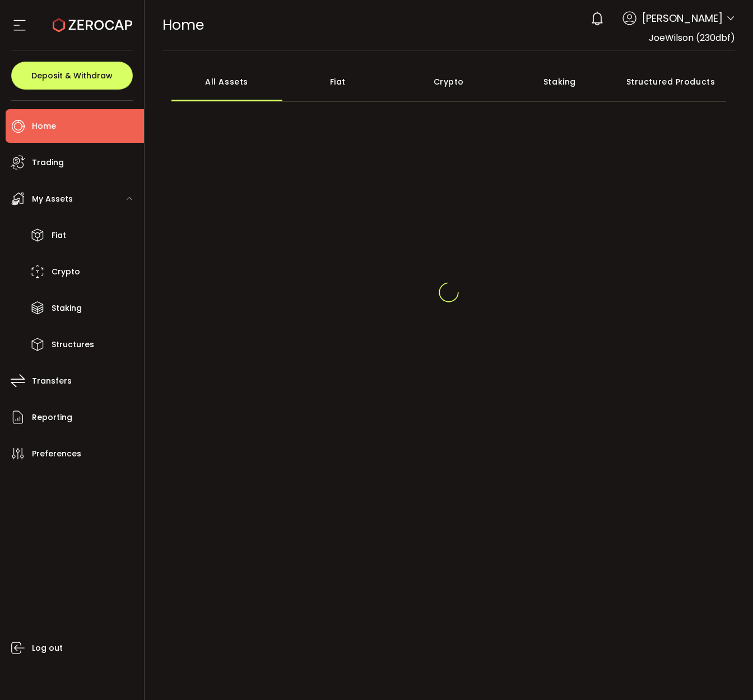 The image size is (753, 700). I want to click on span: Structures, so click(73, 344).